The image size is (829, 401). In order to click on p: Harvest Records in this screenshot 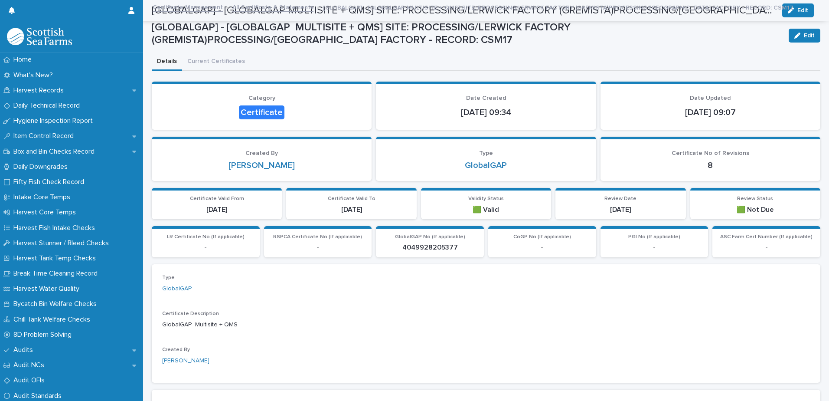, I will do `click(40, 90)`.